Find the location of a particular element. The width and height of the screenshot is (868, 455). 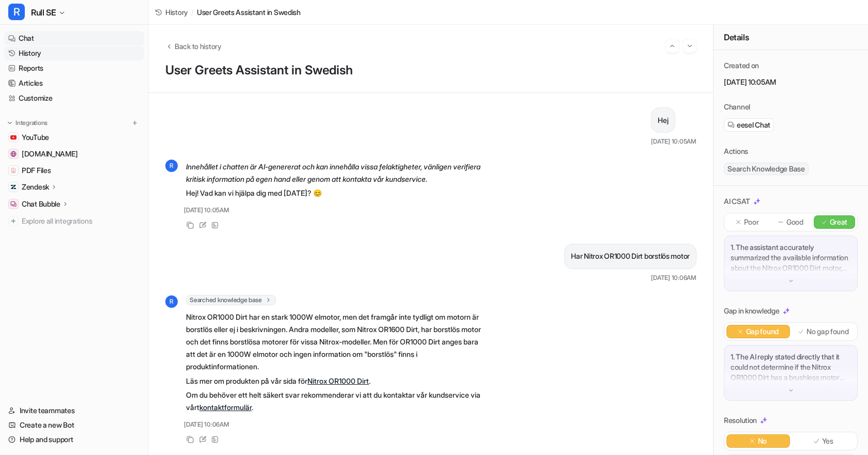

a: Articles is located at coordinates (74, 83).